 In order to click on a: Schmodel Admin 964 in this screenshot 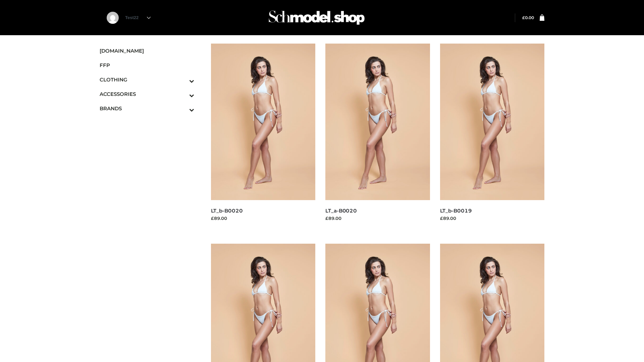, I will do `click(317, 17)`.